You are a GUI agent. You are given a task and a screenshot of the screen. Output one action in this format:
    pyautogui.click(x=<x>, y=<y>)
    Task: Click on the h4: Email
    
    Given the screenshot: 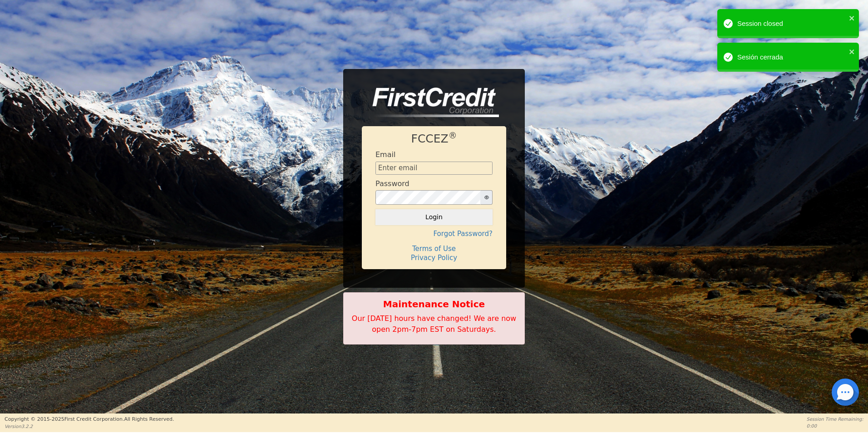 What is the action you would take?
    pyautogui.click(x=385, y=154)
    